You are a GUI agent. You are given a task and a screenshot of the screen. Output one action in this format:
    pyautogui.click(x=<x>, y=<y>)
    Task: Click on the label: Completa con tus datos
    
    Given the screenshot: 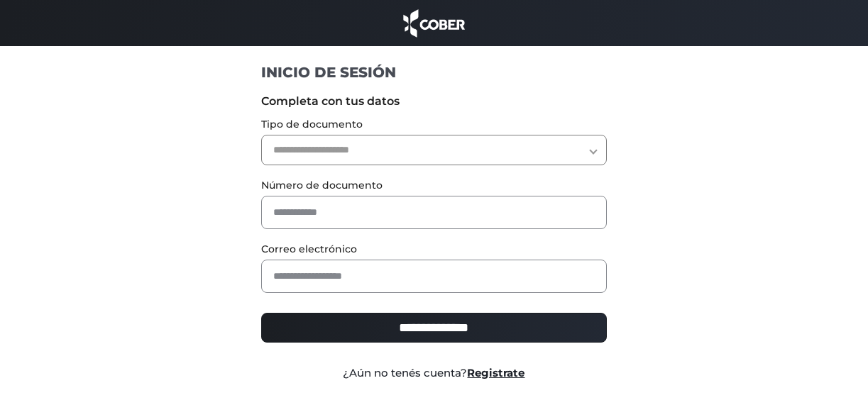 What is the action you would take?
    pyautogui.click(x=434, y=102)
    